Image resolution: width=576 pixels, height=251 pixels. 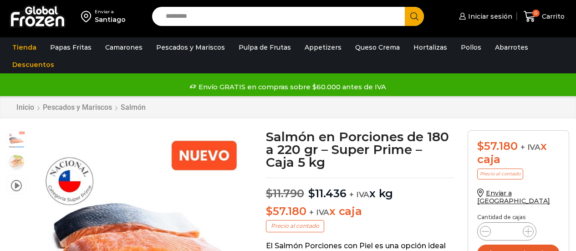 I want to click on a: Queso Crema, so click(x=377, y=47).